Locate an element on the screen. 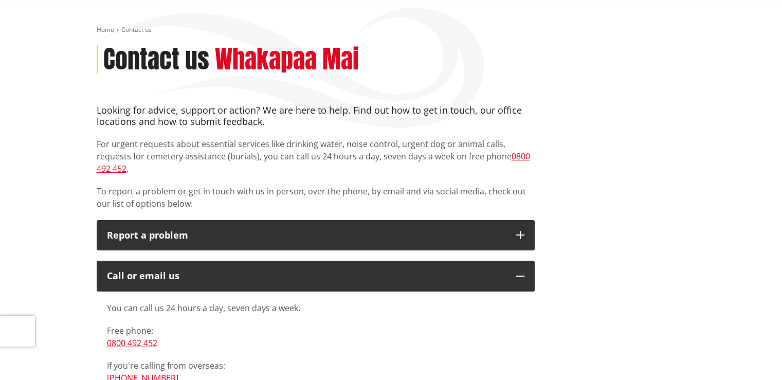 The height and width of the screenshot is (380, 782). span: Contact us is located at coordinates (136, 29).